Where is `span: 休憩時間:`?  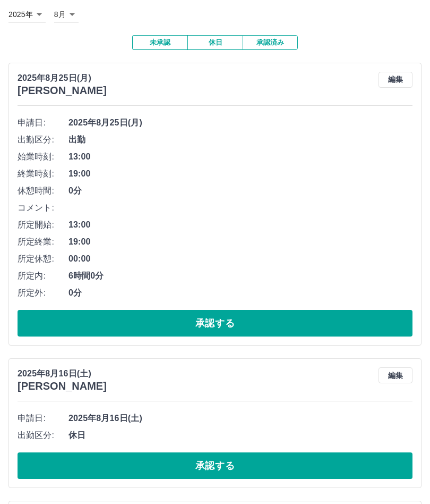
span: 休憩時間: is located at coordinates (43, 191).